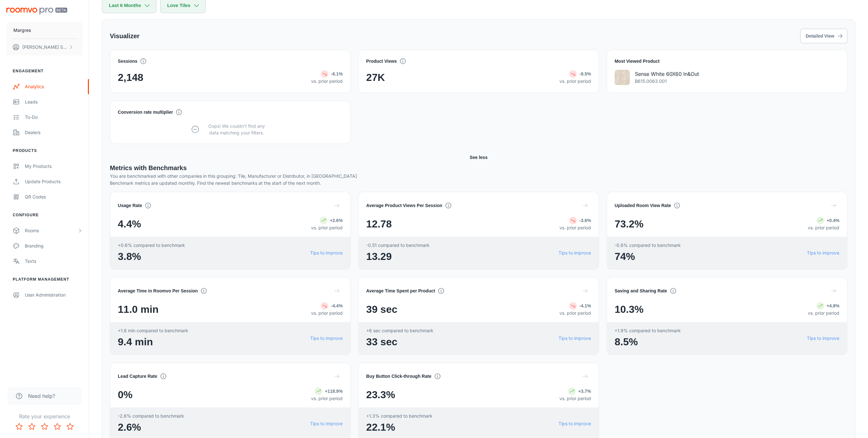 This screenshot has width=868, height=438. What do you see at coordinates (398, 245) in the screenshot?
I see `span: -0.51 compared to benchmark` at bounding box center [398, 245].